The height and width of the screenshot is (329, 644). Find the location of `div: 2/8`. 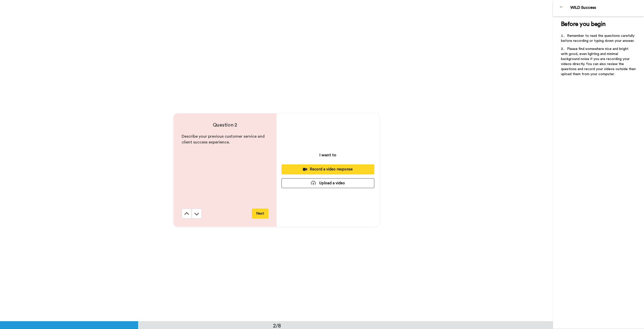

div: 2/8 is located at coordinates (277, 326).